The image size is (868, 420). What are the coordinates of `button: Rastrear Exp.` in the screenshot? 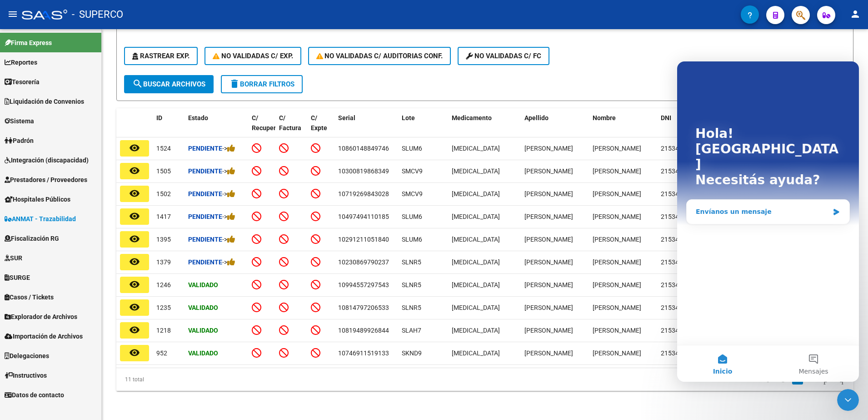 It's located at (161, 56).